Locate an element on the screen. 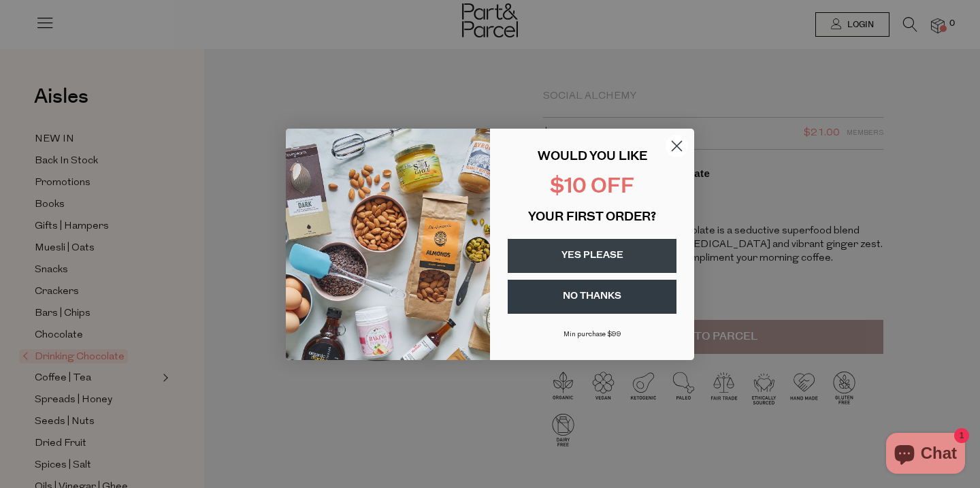 Image resolution: width=980 pixels, height=488 pixels. button: YES PLEASE is located at coordinates (592, 256).